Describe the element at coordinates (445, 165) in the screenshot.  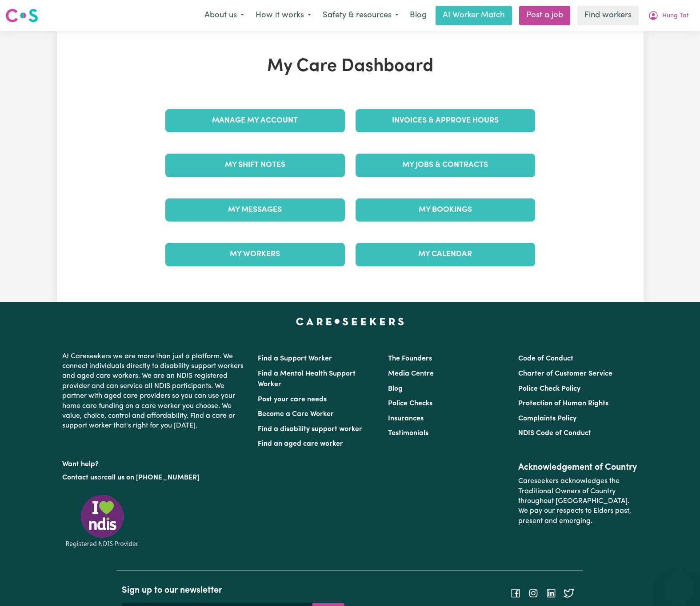
I see `a: My Jobs & Contracts` at that location.